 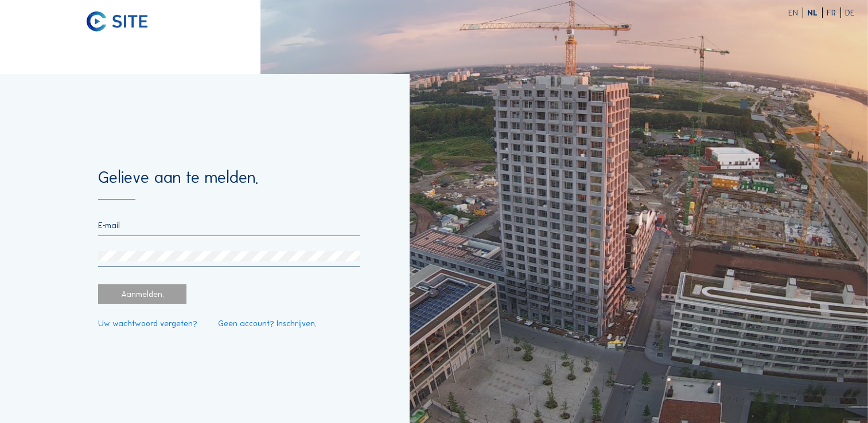 I want to click on a: Uw wachtwoord vergeten?, so click(x=147, y=324).